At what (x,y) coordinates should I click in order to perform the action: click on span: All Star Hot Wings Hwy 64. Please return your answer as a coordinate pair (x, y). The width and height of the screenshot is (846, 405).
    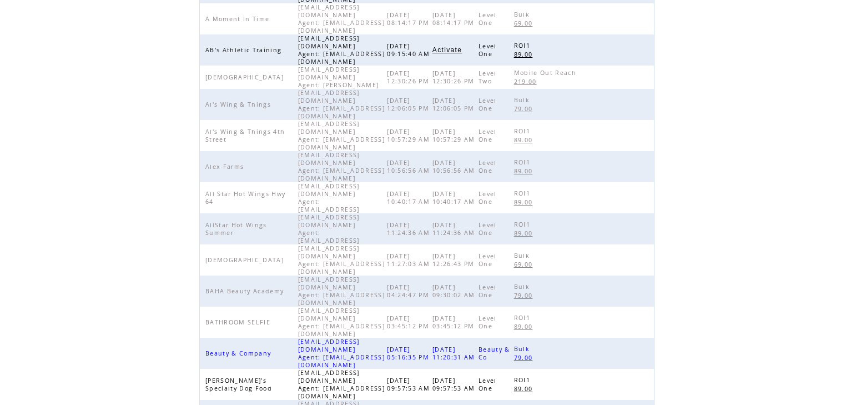
    Looking at the image, I should click on (245, 198).